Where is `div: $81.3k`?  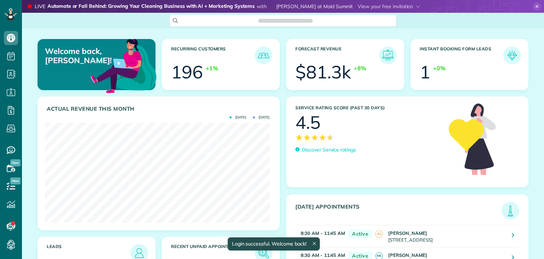
div: $81.3k is located at coordinates (323, 72).